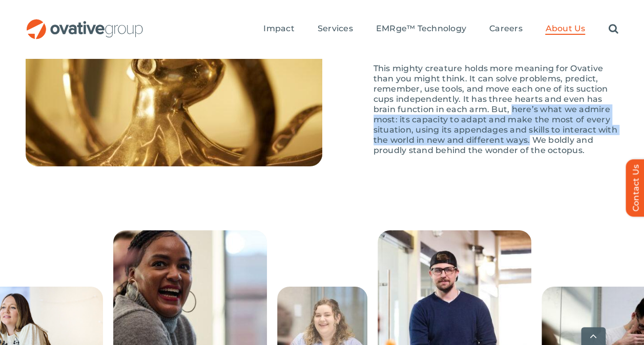  What do you see at coordinates (565, 29) in the screenshot?
I see `a: About Us` at bounding box center [565, 29].